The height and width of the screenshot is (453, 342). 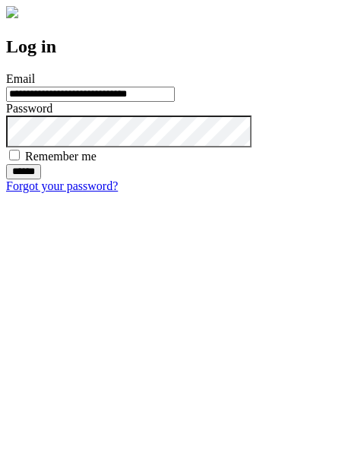 I want to click on img: logo-4e3dc11c47720685a147b03b5a06dd966a58ff35d612b21f08c02c0306f2b779.png, so click(x=12, y=12).